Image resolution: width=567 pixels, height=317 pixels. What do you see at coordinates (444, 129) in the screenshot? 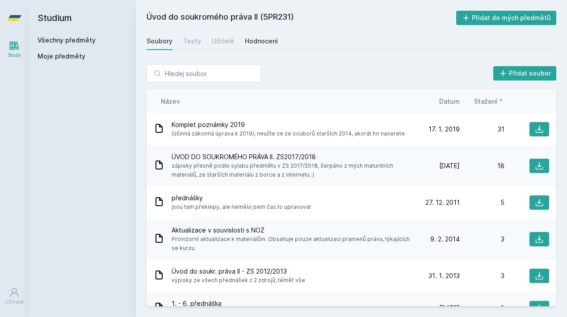
I see `span: 17. 1. 2019` at bounding box center [444, 129].